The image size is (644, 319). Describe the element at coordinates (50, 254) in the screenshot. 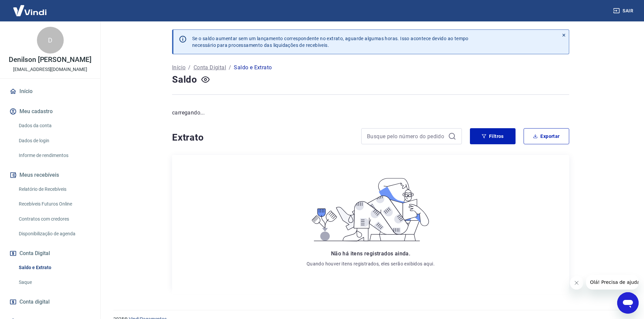

I see `button: Conta Digital` at that location.